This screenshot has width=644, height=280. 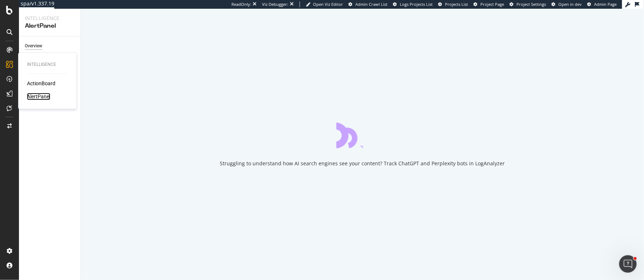 I want to click on span: Project Settings, so click(x=531, y=4).